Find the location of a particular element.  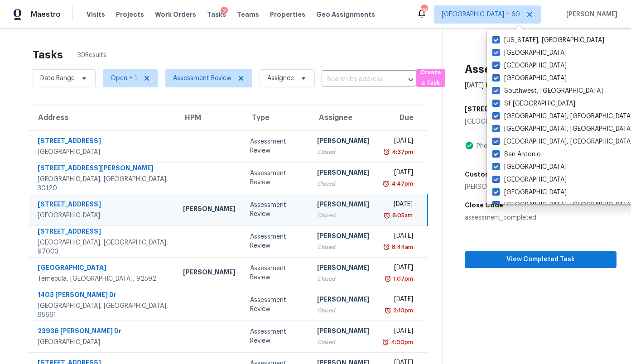

div: 365 is located at coordinates (424, 10).